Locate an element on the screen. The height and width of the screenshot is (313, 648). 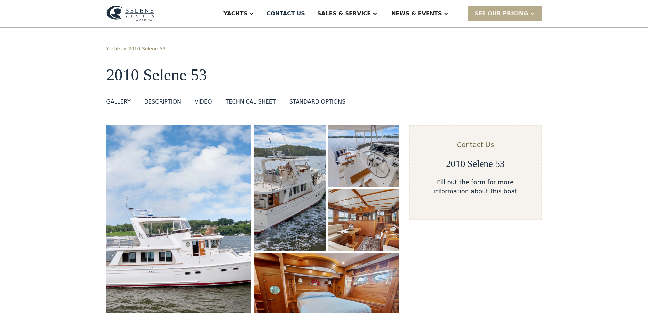
a: GALLERY is located at coordinates (118, 103).